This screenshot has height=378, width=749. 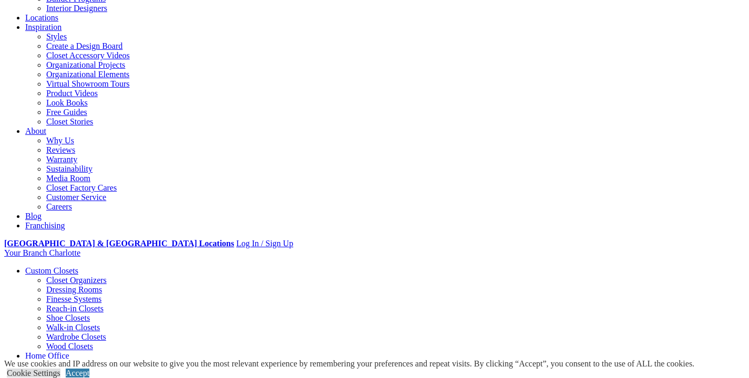 I want to click on a: Reach-in Closets, so click(x=75, y=308).